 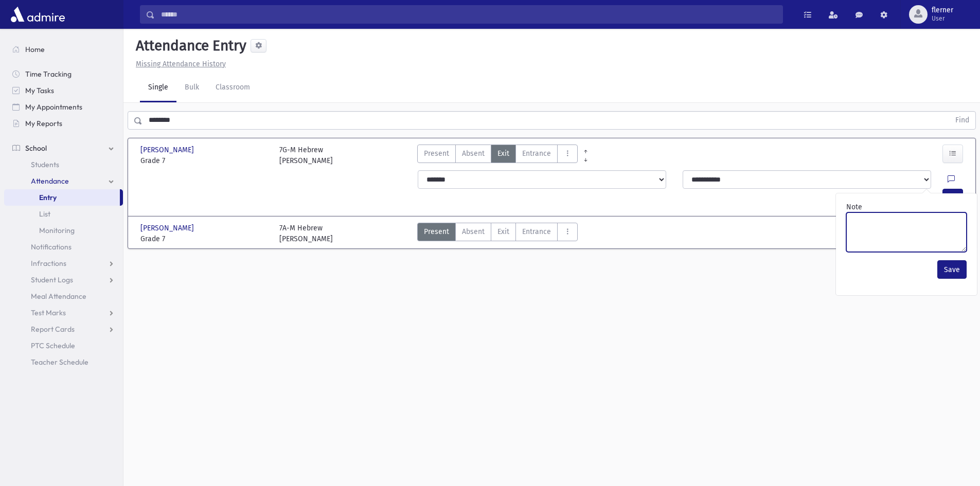 What do you see at coordinates (63, 91) in the screenshot?
I see `a: My Tasks` at bounding box center [63, 91].